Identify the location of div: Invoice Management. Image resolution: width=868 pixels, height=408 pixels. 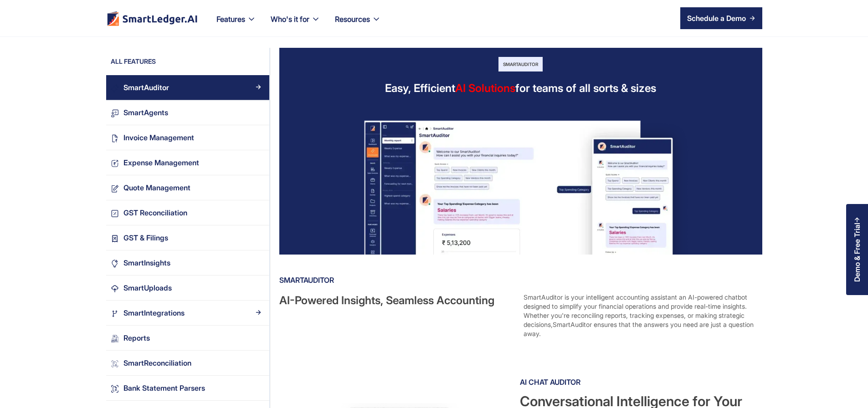
(159, 138).